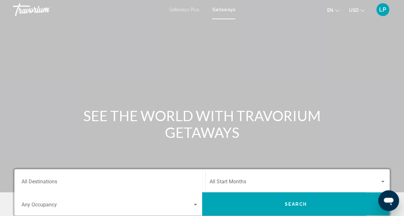 This screenshot has width=404, height=216. What do you see at coordinates (354, 10) in the screenshot?
I see `span: USD` at bounding box center [354, 10].